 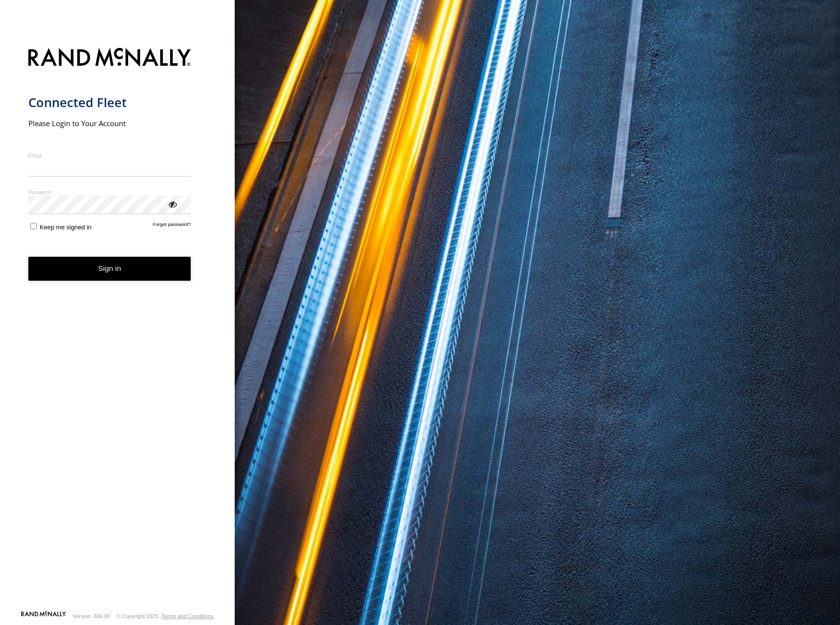 I want to click on input: Keep me signed in, so click(x=33, y=226).